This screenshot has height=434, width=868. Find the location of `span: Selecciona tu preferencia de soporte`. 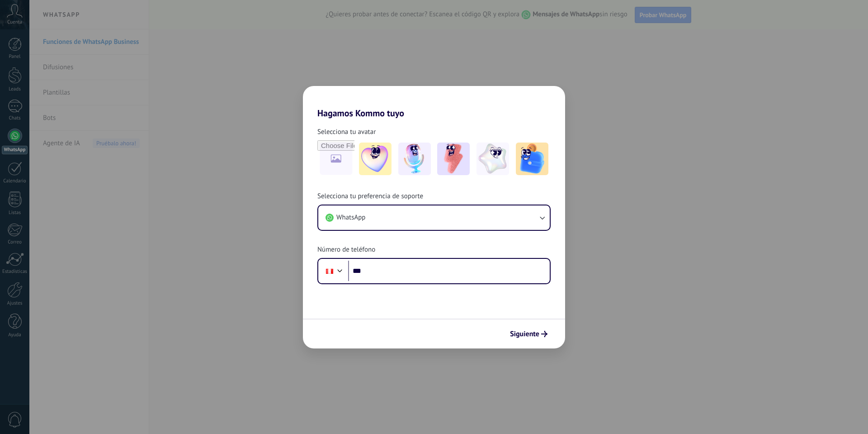

span: Selecciona tu preferencia de soporte is located at coordinates (370, 197).